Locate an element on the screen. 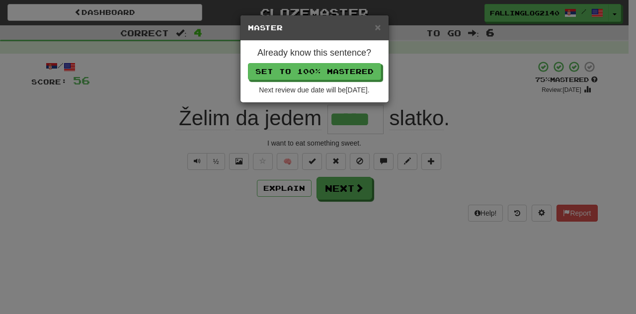 Image resolution: width=636 pixels, height=314 pixels. h4: Already know this sentence? is located at coordinates (315, 53).